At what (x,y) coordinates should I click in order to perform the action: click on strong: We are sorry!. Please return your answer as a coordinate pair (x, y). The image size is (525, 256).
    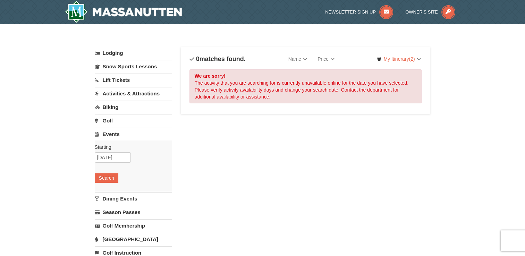
    Looking at the image, I should click on (210, 76).